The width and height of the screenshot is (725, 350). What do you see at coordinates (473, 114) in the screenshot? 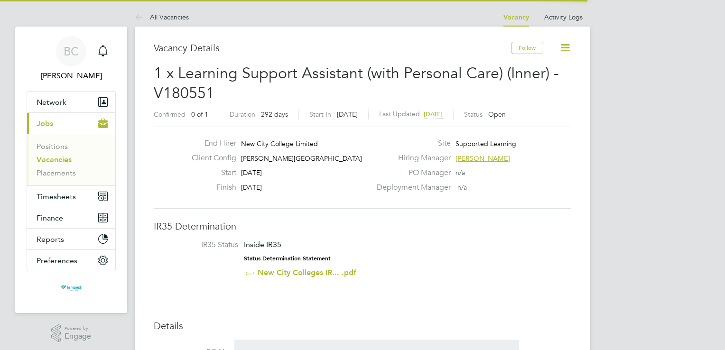
I see `label: Status` at bounding box center [473, 114].